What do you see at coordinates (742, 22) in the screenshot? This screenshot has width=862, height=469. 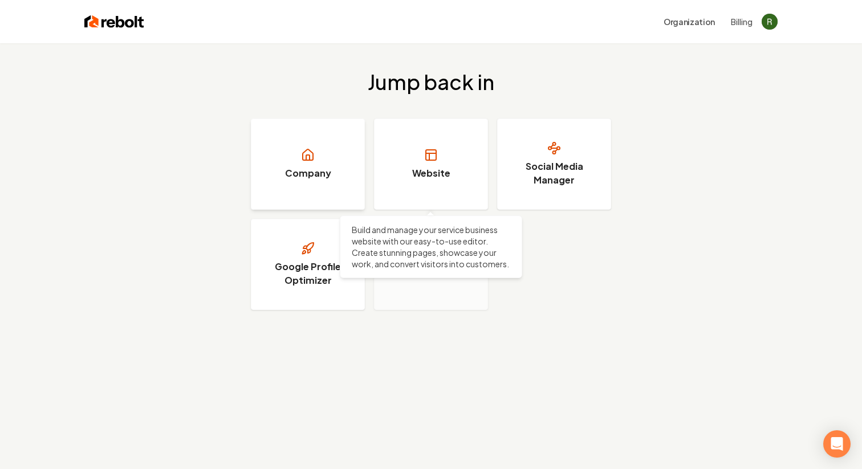 I see `button: Billing` at bounding box center [742, 22].